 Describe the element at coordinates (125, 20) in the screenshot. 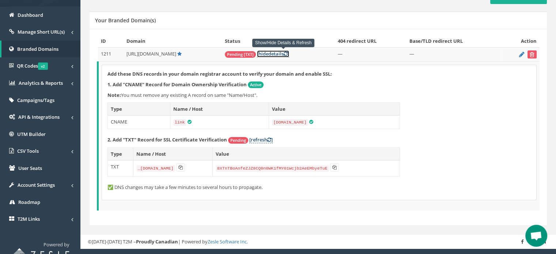

I see `h5: Your Branded Domain(s)` at that location.